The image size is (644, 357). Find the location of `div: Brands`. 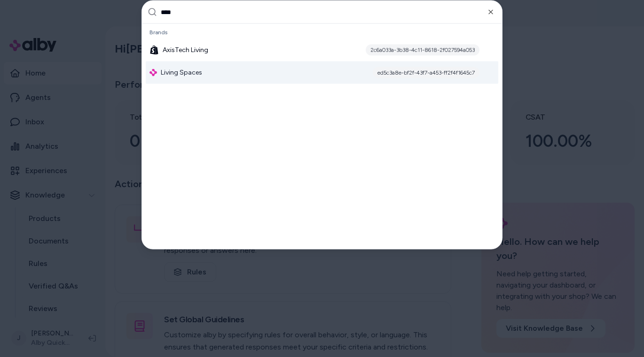

div: Brands is located at coordinates (322, 32).